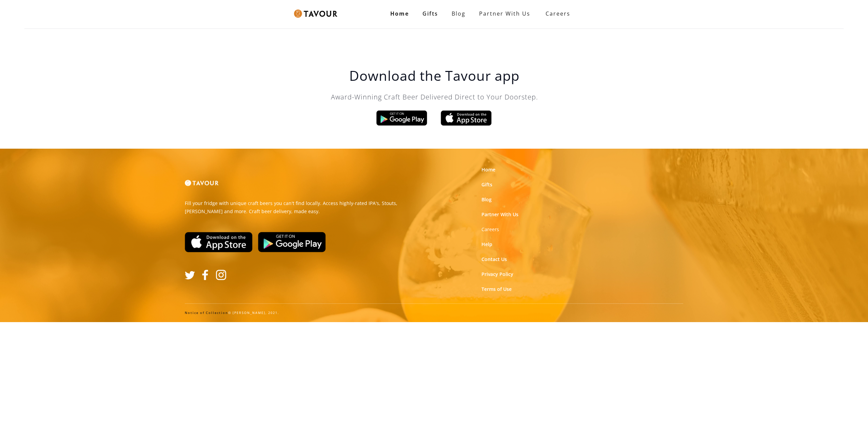 This screenshot has height=446, width=868. Describe the element at coordinates (504, 14) in the screenshot. I see `a: partner with us` at that location.